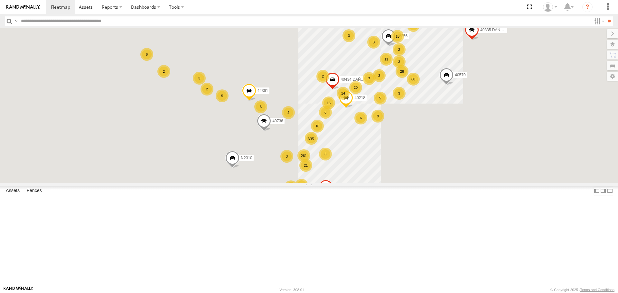 The height and width of the screenshot is (293, 618). Describe the element at coordinates (18, 290) in the screenshot. I see `a: Visit our Website` at that location.